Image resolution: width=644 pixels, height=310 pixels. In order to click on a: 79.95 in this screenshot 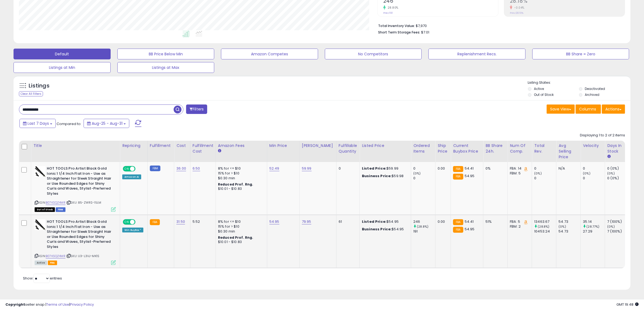, I will do `click(307, 222)`.